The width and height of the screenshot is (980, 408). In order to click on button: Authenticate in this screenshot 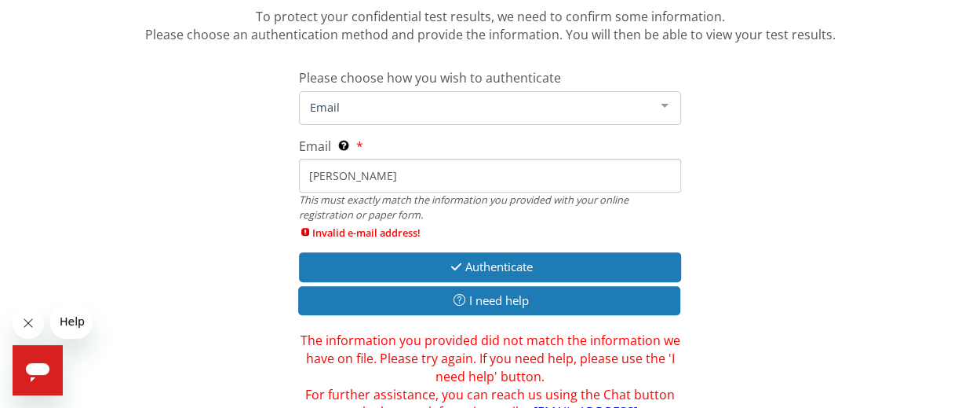, I will do `click(490, 266)`.